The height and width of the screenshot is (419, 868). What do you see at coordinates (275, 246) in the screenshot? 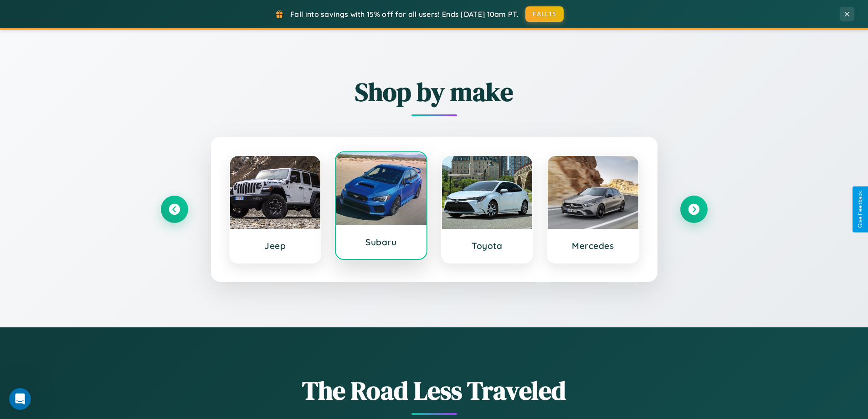
I see `h3: Jeep` at bounding box center [275, 246].